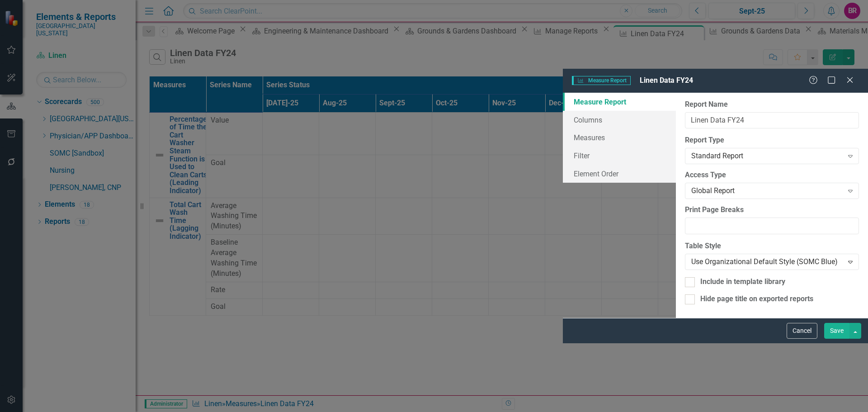 This screenshot has width=868, height=412. I want to click on button: Cancel, so click(802, 330).